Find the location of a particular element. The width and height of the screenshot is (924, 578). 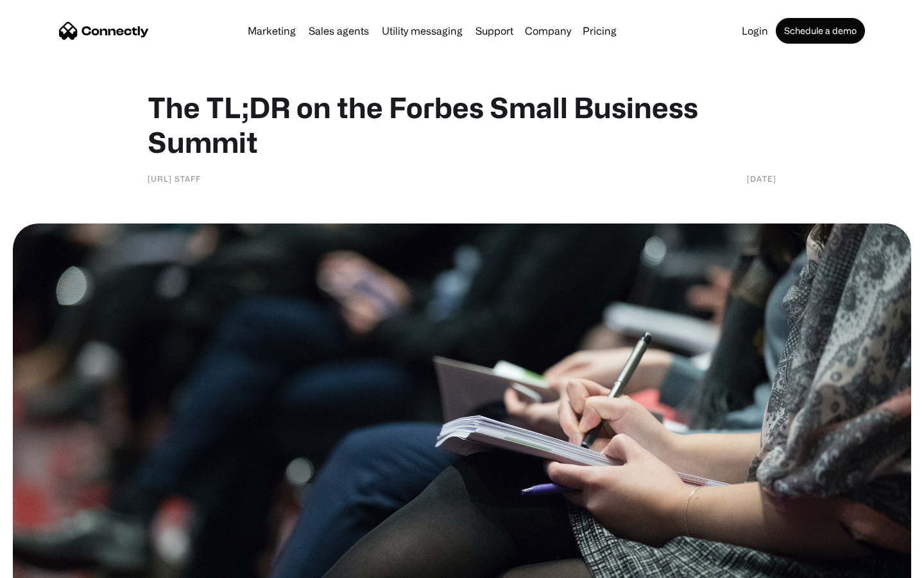

ul: Language list is located at coordinates (51, 564).